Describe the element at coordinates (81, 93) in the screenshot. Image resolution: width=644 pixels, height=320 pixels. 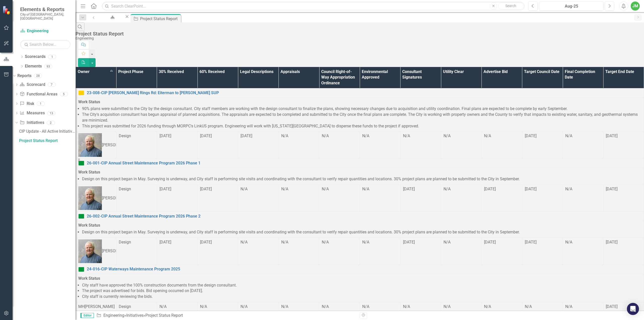
I see `img: Near Target` at that location.